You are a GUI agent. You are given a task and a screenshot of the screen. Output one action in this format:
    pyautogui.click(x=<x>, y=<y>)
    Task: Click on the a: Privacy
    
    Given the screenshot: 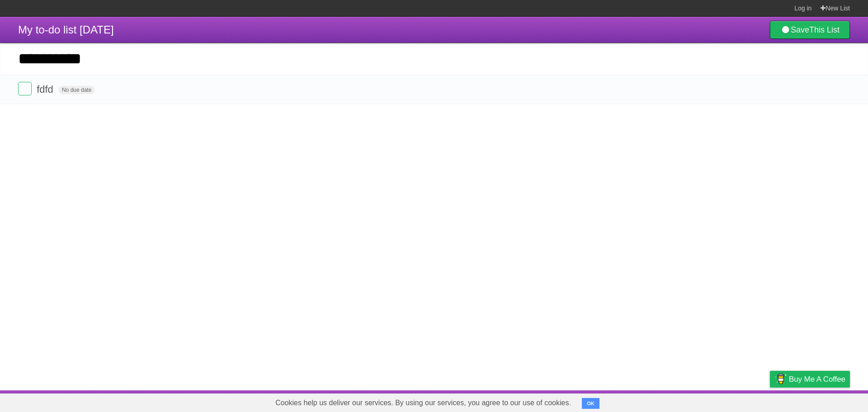 What is the action you would take?
    pyautogui.click(x=770, y=401)
    